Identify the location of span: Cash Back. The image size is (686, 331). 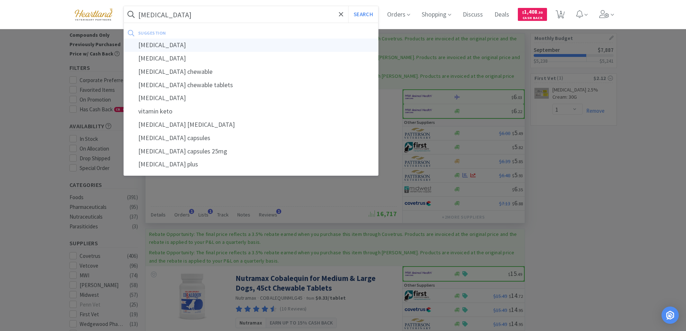
(532, 18).